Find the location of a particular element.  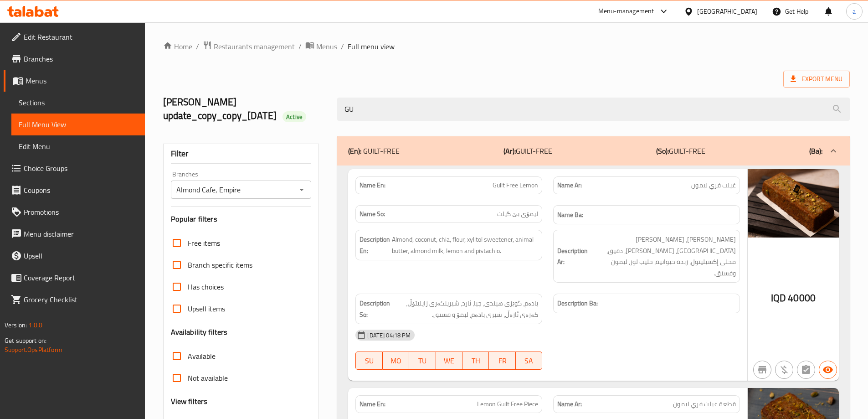

span: Coupons is located at coordinates (80, 190).